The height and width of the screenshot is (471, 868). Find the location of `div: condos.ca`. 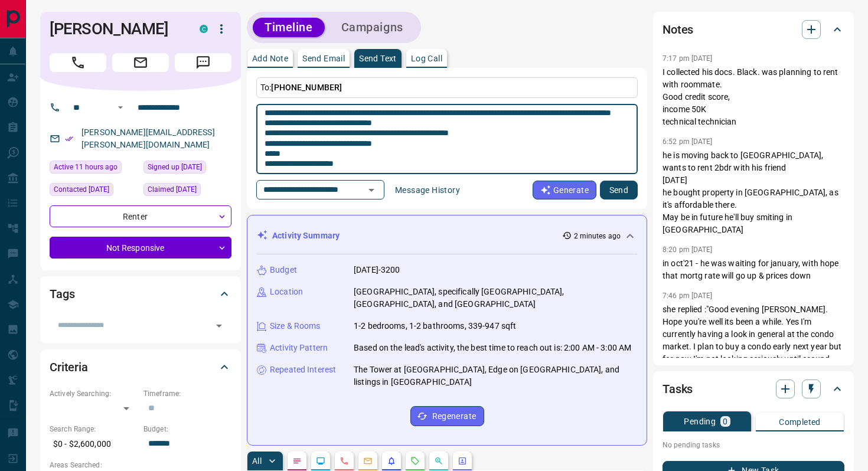

div: condos.ca is located at coordinates (204, 29).